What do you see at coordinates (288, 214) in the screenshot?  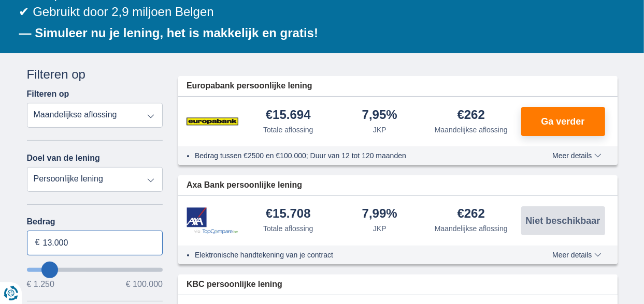 I see `div: €15.708` at bounding box center [288, 214].